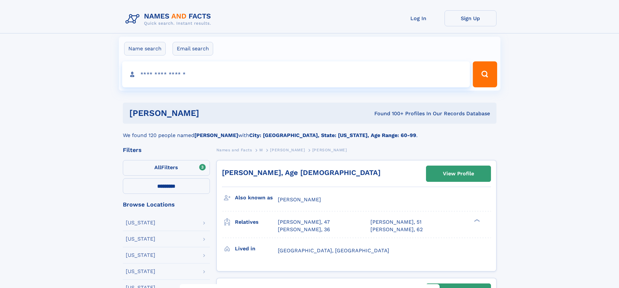 This screenshot has width=619, height=288. Describe the element at coordinates (256, 249) in the screenshot. I see `h3: Lived in` at that location.